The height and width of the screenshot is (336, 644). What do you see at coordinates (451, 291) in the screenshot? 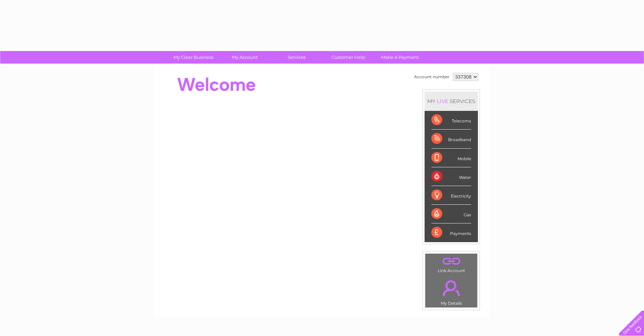
I see `td: My Details` at bounding box center [451, 291].